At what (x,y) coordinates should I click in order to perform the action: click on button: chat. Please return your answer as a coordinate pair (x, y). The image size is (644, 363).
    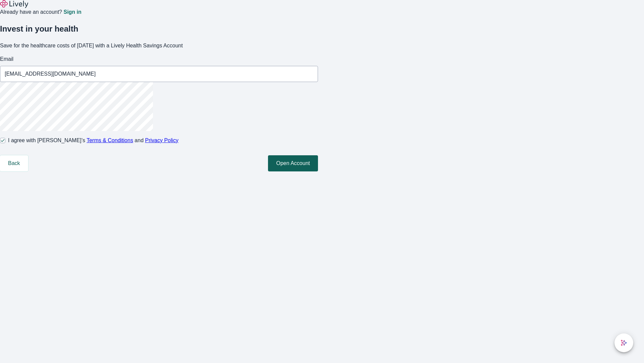
    Looking at the image, I should click on (624, 343).